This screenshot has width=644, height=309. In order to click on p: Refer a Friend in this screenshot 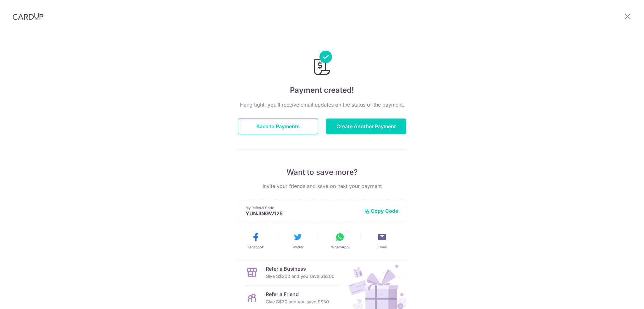, I will do `click(297, 294)`.